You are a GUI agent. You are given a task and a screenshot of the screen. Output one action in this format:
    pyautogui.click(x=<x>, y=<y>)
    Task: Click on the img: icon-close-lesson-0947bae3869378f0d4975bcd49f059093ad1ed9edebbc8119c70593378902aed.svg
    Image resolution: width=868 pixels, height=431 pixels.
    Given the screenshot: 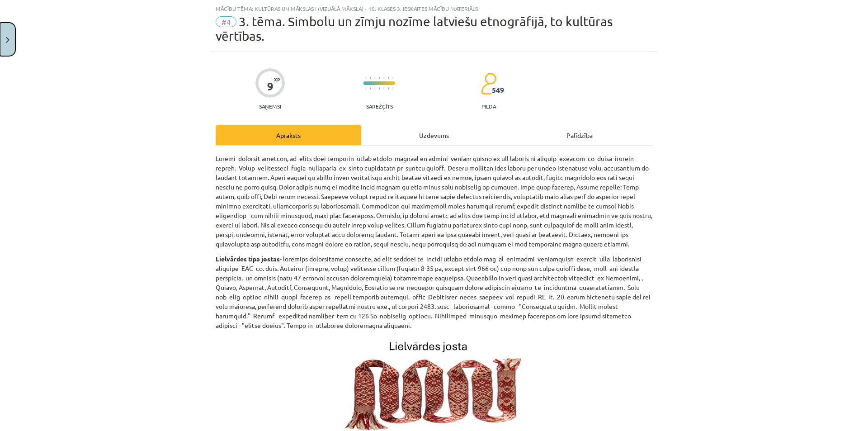 What is the action you would take?
    pyautogui.click(x=8, y=40)
    